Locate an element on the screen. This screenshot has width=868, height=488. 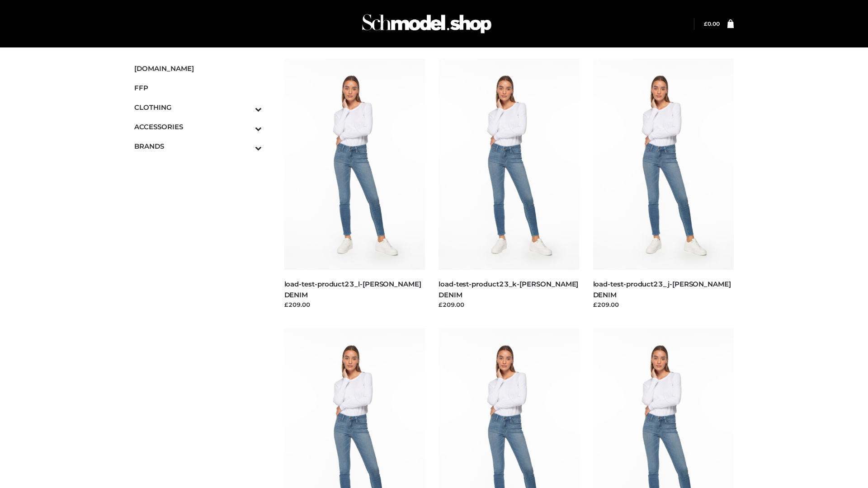
a: CLOTHINGToggle Submenu is located at coordinates (198, 107).